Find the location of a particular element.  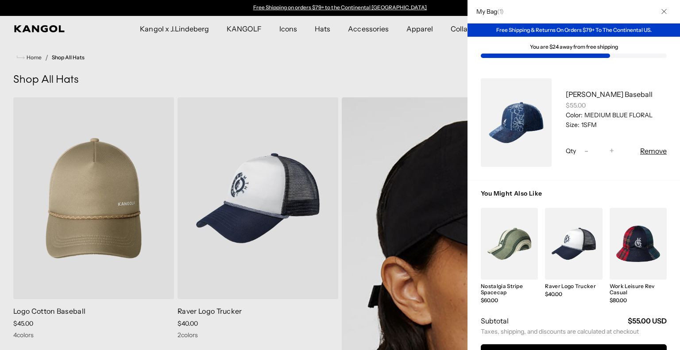

div: Free Shipping & Returns On Orders $79+ To The Continental US. is located at coordinates (574, 30).